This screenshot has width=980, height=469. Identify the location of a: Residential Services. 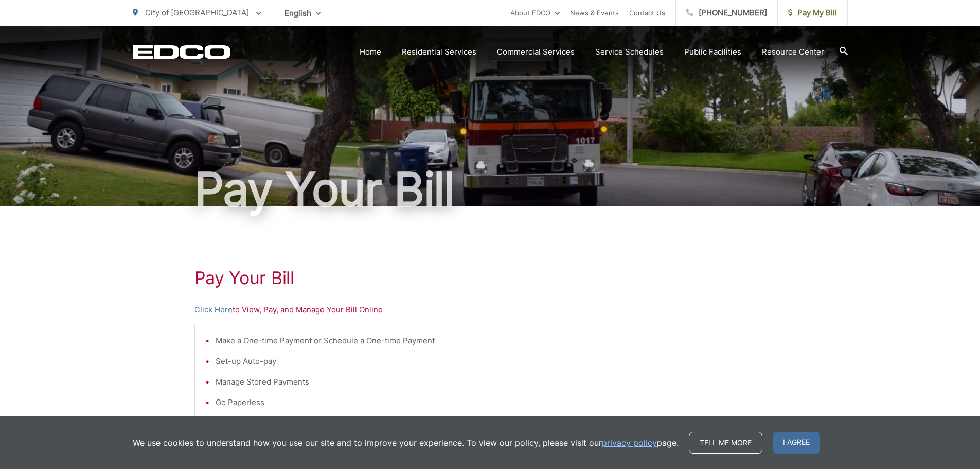
(439, 52).